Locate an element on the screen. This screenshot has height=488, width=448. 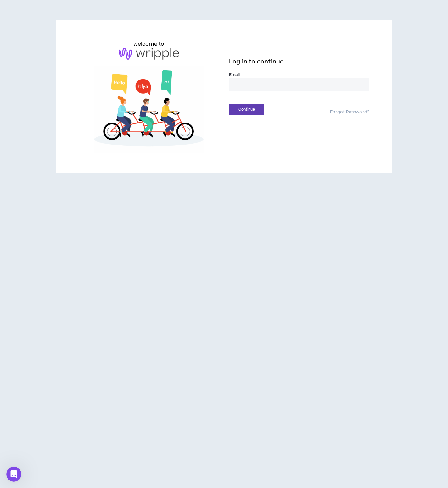
button: Continue is located at coordinates (246, 109).